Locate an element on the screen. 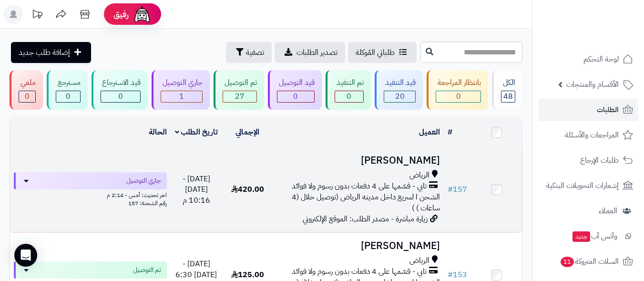 The width and height of the screenshot is (644, 281). a: لوحة التحكم is located at coordinates (588, 59).